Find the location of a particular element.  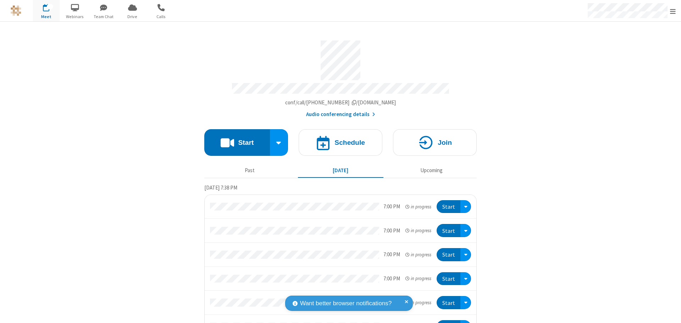

span: Team Chat is located at coordinates (104, 17).